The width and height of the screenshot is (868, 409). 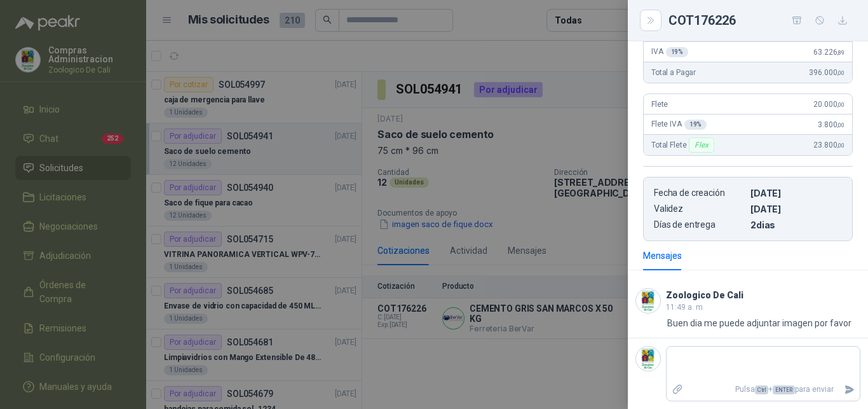 What do you see at coordinates (662, 256) in the screenshot?
I see `div: Mensajes` at bounding box center [662, 256].